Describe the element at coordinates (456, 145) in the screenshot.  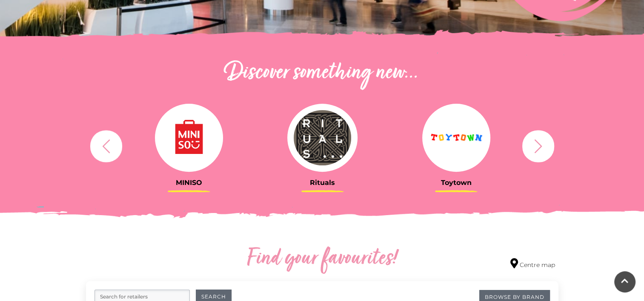
I see `a: Toytown` at that location.